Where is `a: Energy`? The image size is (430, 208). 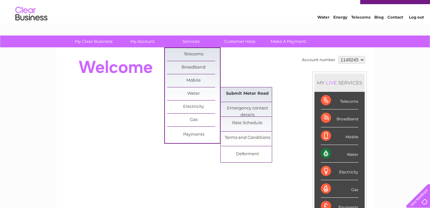
a: Energy is located at coordinates (340, 29).